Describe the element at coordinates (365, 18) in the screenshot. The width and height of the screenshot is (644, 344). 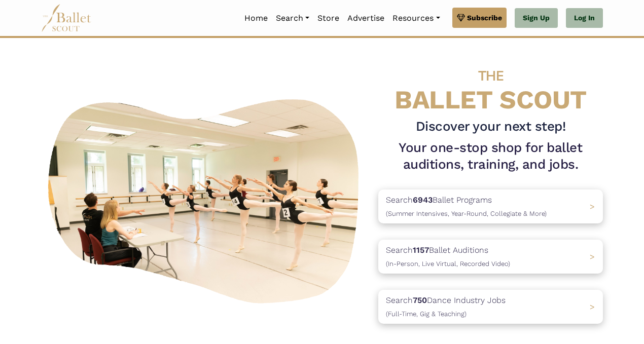
I see `a: Advertise` at that location.